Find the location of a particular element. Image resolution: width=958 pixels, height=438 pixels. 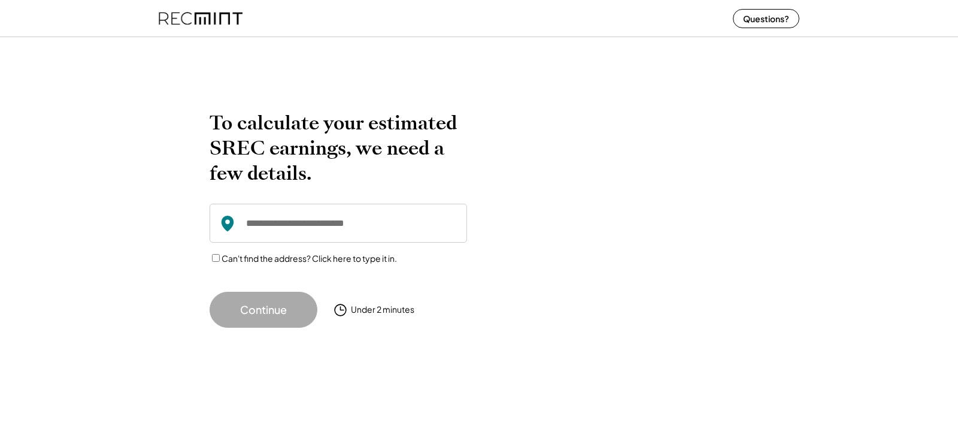

button: Continue is located at coordinates (263, 309).